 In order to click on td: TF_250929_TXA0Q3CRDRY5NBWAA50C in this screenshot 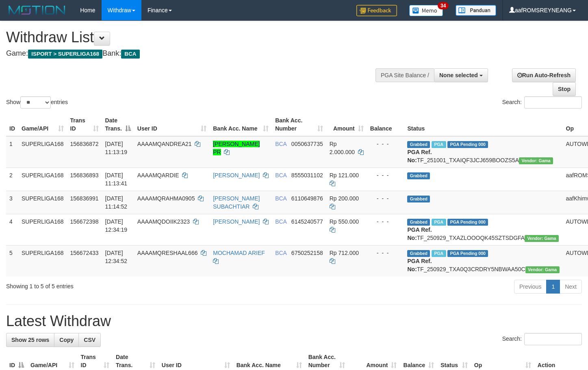, I will do `click(483, 261)`.